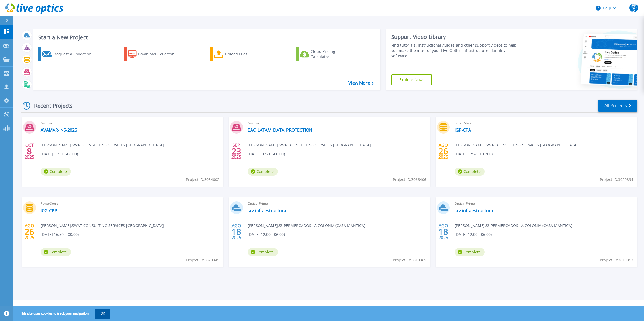  I want to click on span: This site uses cookies to track your navigation., so click(63, 313).